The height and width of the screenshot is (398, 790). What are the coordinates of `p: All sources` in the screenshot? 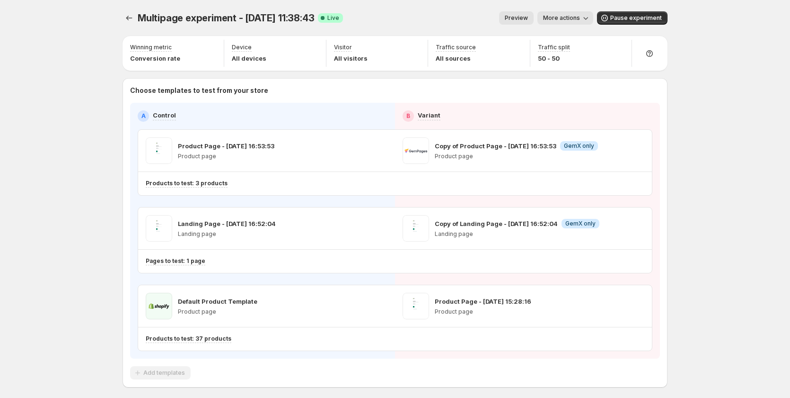 It's located at (456, 58).